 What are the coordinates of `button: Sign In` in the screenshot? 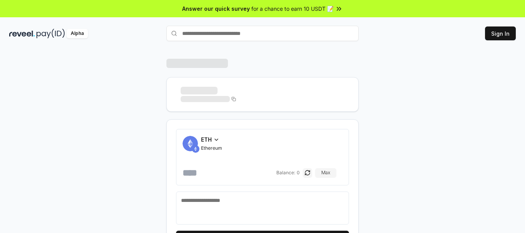 It's located at (500, 33).